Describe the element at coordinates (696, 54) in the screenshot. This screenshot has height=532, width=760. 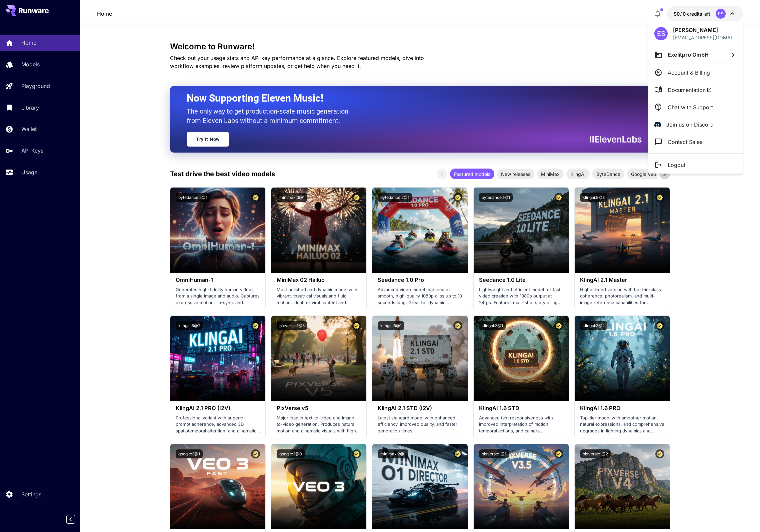
I see `button: Exelitpro GmbH` at that location.